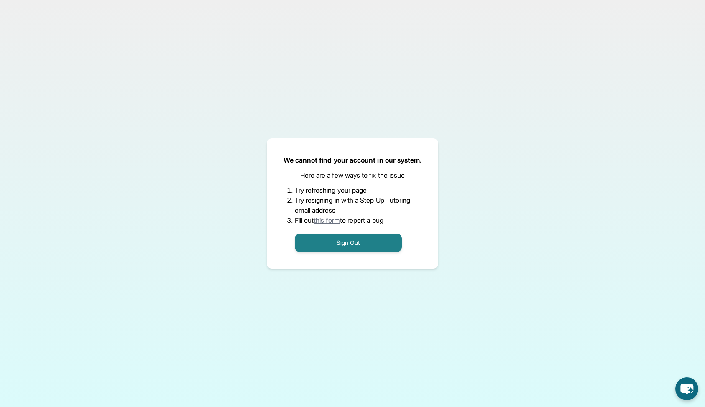 Image resolution: width=705 pixels, height=407 pixels. Describe the element at coordinates (327, 220) in the screenshot. I see `a: this form` at that location.